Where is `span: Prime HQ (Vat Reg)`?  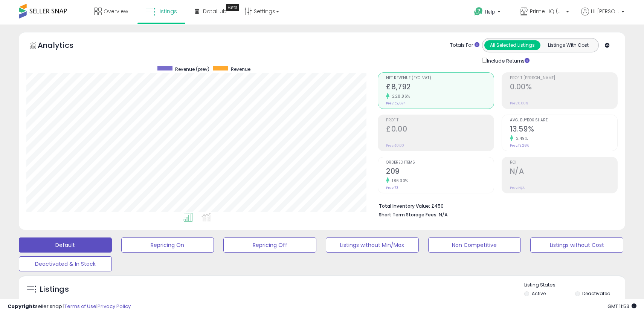 span: Prime HQ (Vat Reg) is located at coordinates (547, 11).